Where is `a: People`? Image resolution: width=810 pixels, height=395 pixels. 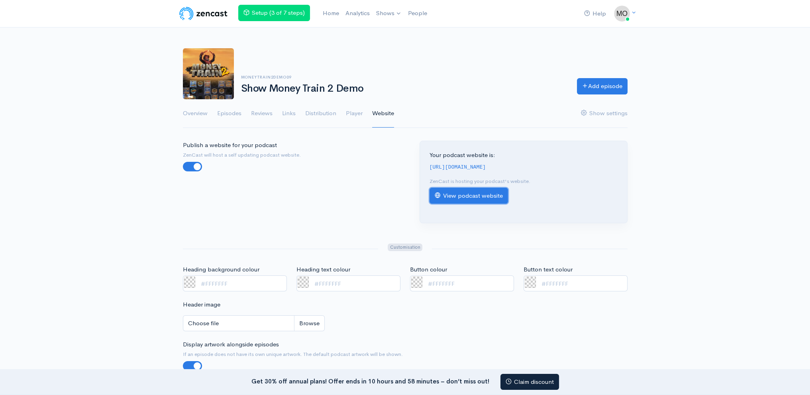
a: People is located at coordinates (417, 13).